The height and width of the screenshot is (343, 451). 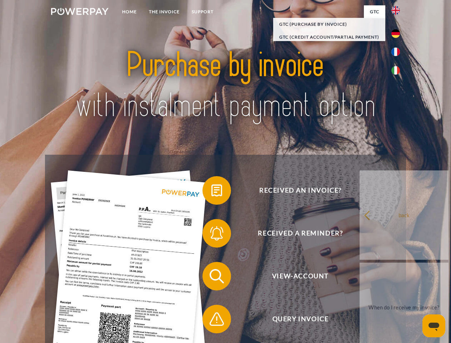 What do you see at coordinates (396, 52) in the screenshot?
I see `img: fr` at bounding box center [396, 52].